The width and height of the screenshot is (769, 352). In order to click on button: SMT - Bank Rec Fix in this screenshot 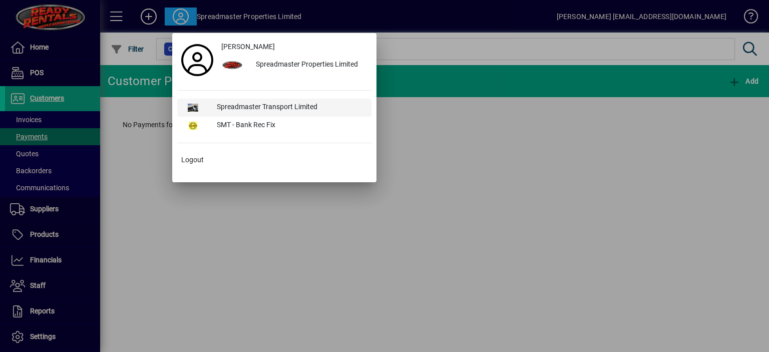, I will do `click(274, 126)`.